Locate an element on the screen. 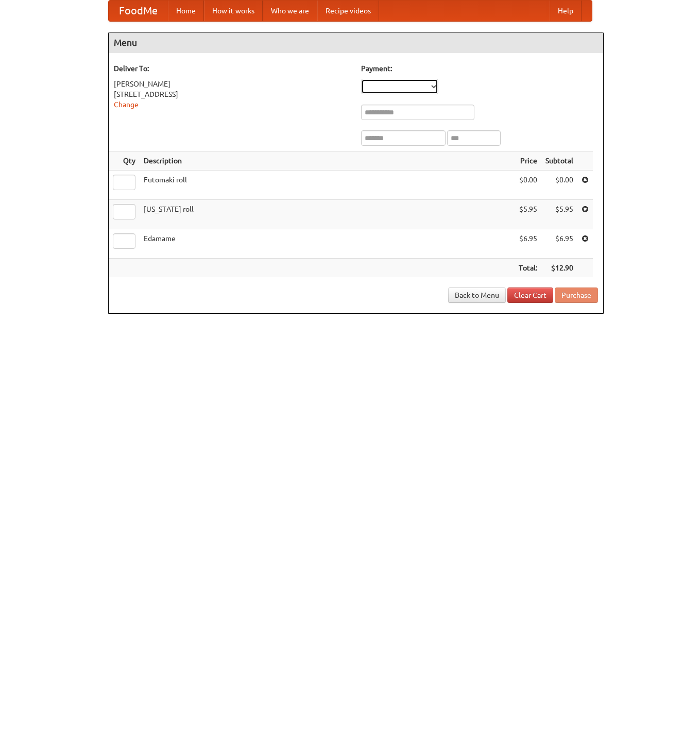 The image size is (700, 729). a: Clear Cart is located at coordinates (530, 296).